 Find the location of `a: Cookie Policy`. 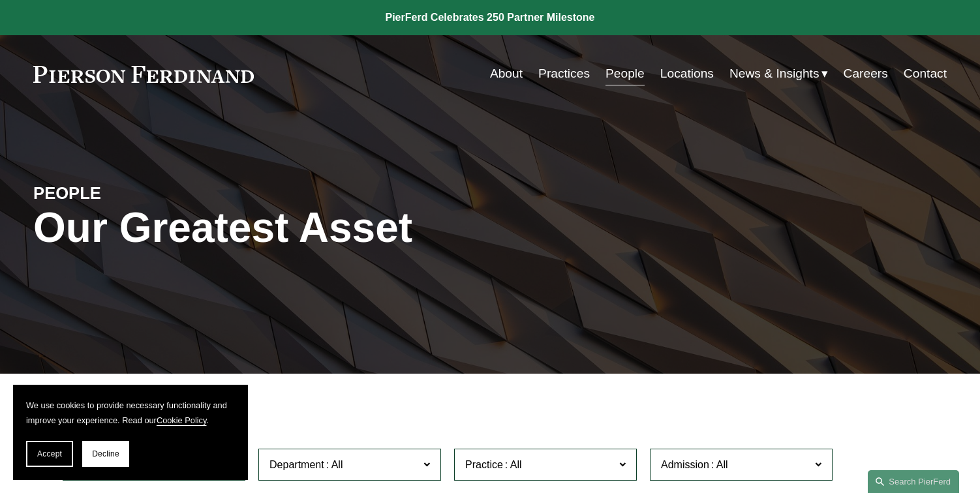

a: Cookie Policy is located at coordinates (182, 420).